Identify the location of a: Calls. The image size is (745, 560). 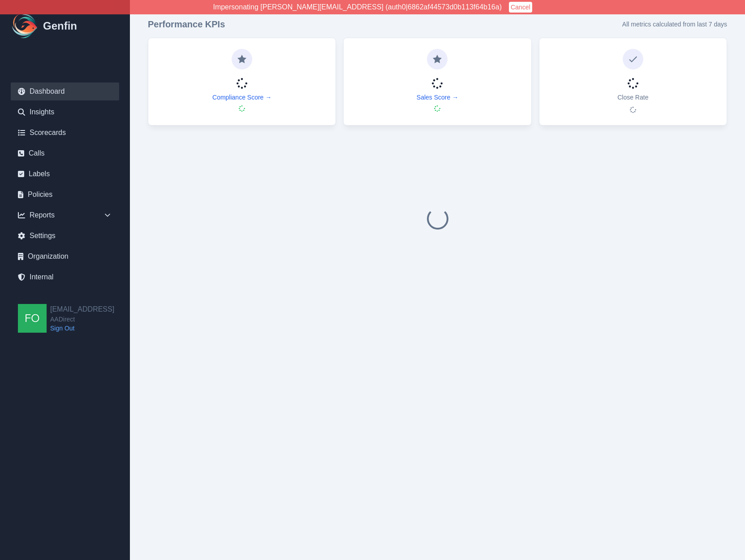
(65, 153).